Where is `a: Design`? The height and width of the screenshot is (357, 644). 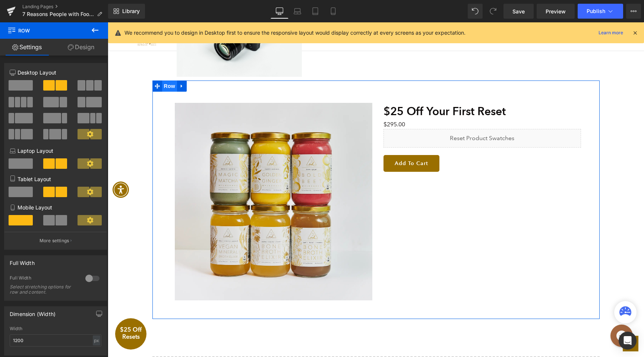 a: Design is located at coordinates (81, 47).